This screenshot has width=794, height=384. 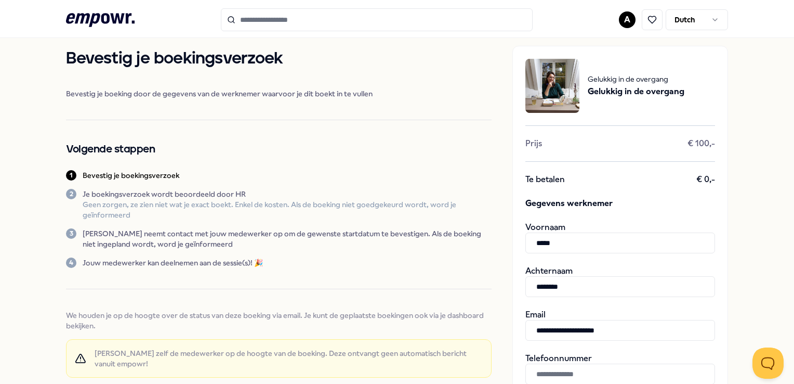 I want to click on span: € 0,-, so click(x=706, y=179).